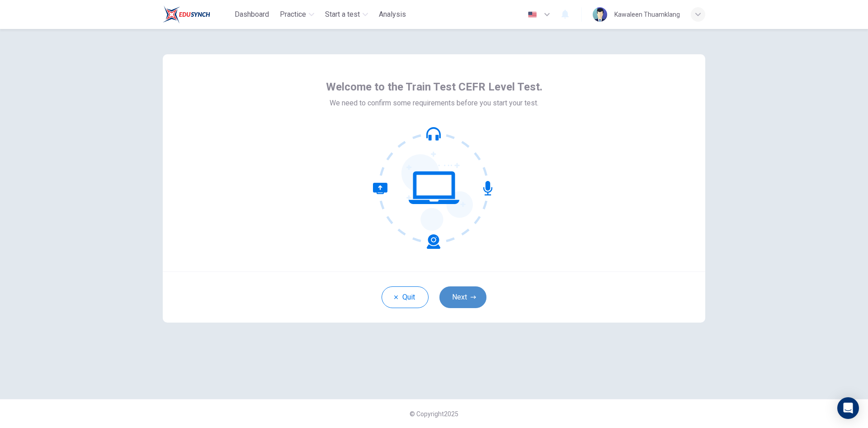 Image resolution: width=868 pixels, height=428 pixels. What do you see at coordinates (393, 14) in the screenshot?
I see `span: Analysis` at bounding box center [393, 14].